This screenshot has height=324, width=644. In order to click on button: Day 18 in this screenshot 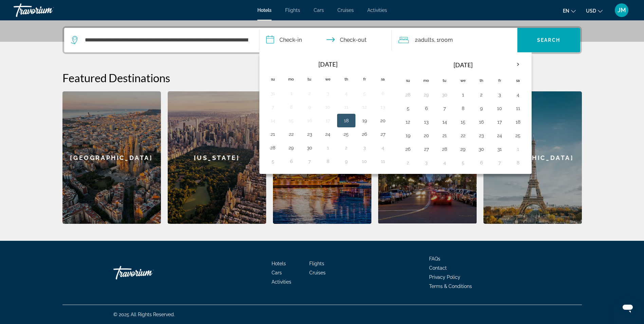, I will do `click(518, 122)`.